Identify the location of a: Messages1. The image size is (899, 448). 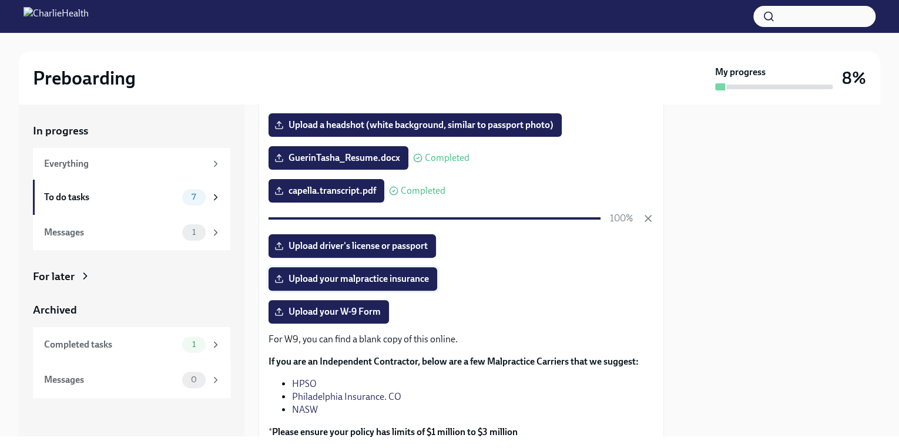
(132, 233).